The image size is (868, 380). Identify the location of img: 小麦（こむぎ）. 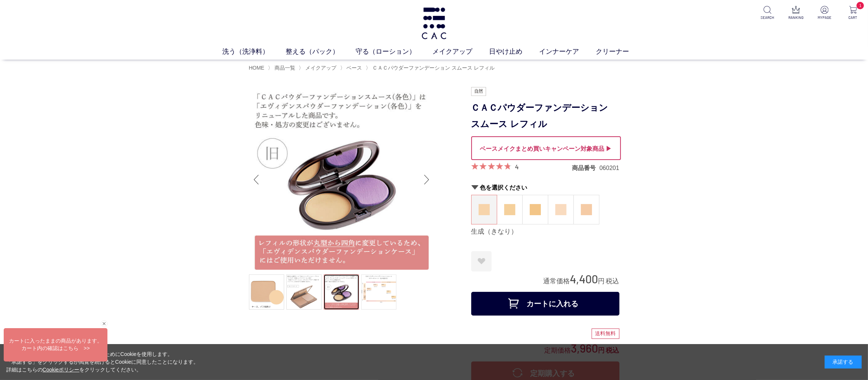
(536, 210).